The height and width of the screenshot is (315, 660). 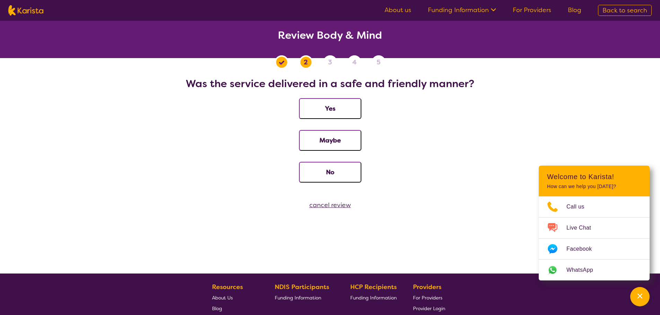 I want to click on span: 2, so click(x=305, y=62).